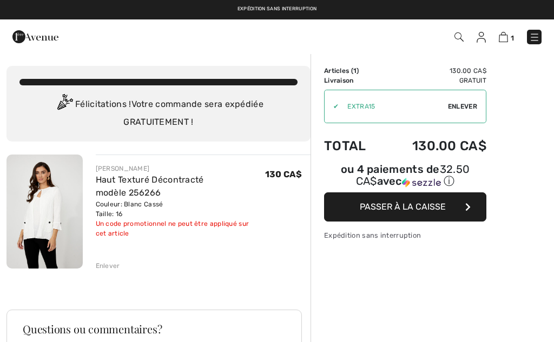 The image size is (554, 342). What do you see at coordinates (150, 186) in the screenshot?
I see `a: Haut Texturé Décontracté modèle 256266` at bounding box center [150, 186].